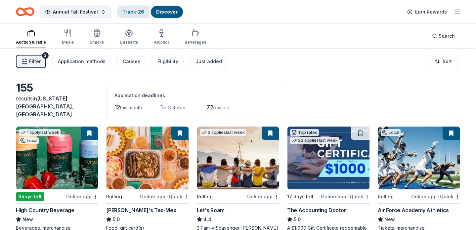  What do you see at coordinates (328, 158) in the screenshot?
I see `img: Image for The Accounting Doctor` at bounding box center [328, 158].